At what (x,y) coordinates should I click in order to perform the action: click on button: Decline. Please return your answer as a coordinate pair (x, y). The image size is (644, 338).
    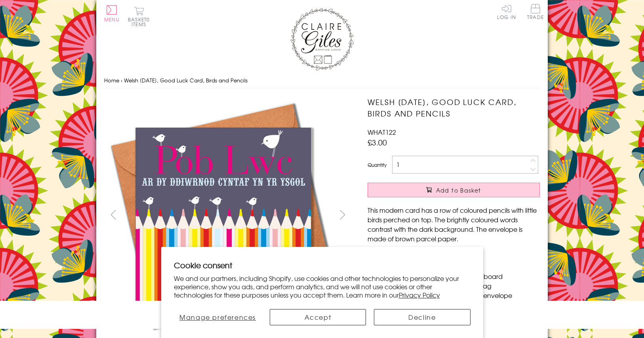
    Looking at the image, I should click on (422, 317).